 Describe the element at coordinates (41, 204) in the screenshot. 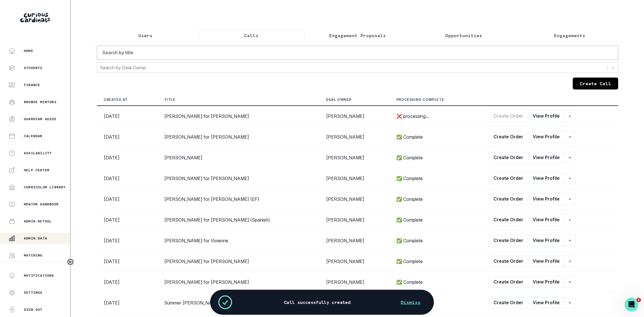

I see `p: Mentor Handbook` at that location.